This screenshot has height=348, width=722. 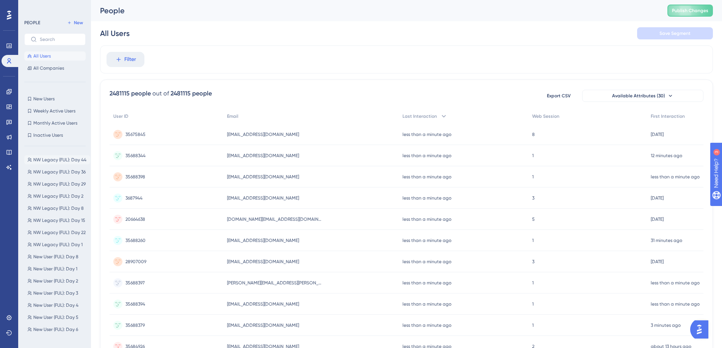 What do you see at coordinates (55, 123) in the screenshot?
I see `span: Monthly Active Users` at bounding box center [55, 123].